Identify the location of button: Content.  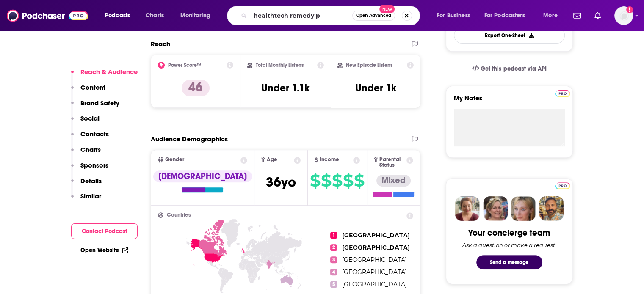
(88, 91).